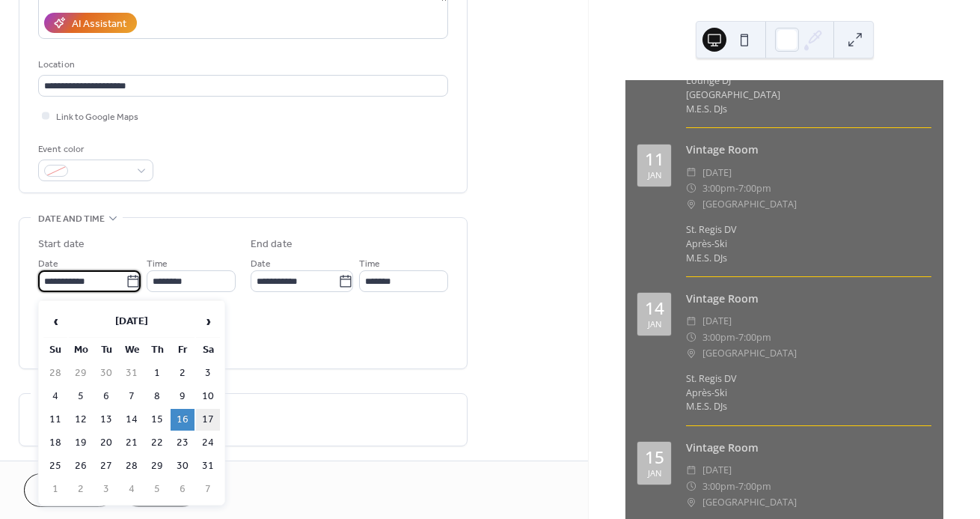 This screenshot has height=519, width=980. I want to click on div: End date, so click(271, 244).